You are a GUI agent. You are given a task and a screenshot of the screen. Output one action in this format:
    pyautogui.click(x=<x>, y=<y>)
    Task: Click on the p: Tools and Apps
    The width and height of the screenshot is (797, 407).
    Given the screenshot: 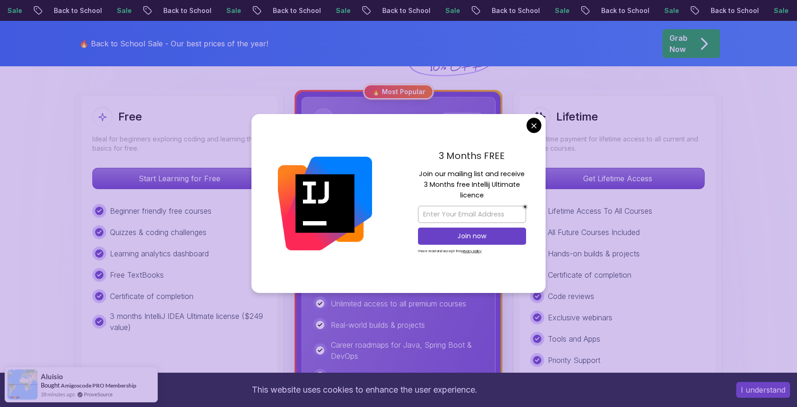 What is the action you would take?
    pyautogui.click(x=574, y=339)
    